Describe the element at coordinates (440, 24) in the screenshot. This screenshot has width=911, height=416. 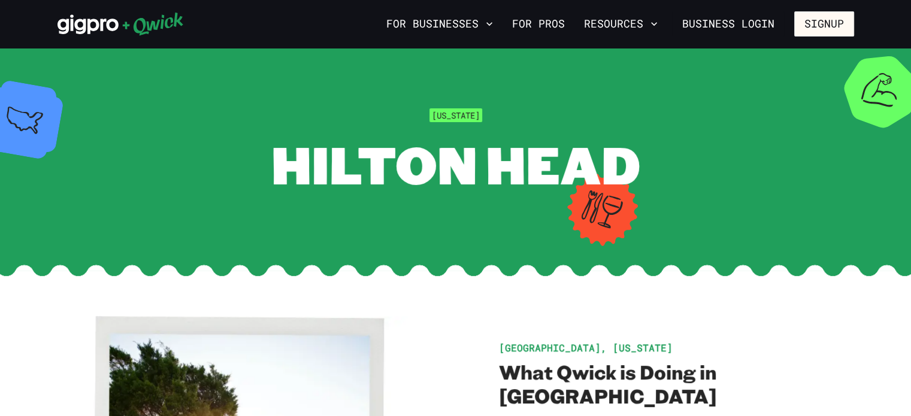
I see `button: For Businesses` at that location.